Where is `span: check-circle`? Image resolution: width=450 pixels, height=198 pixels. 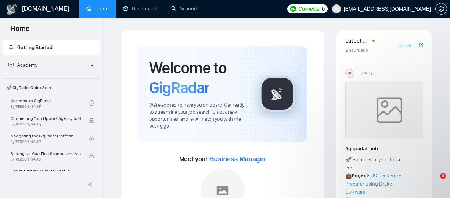 span: check-circle is located at coordinates (91, 103).